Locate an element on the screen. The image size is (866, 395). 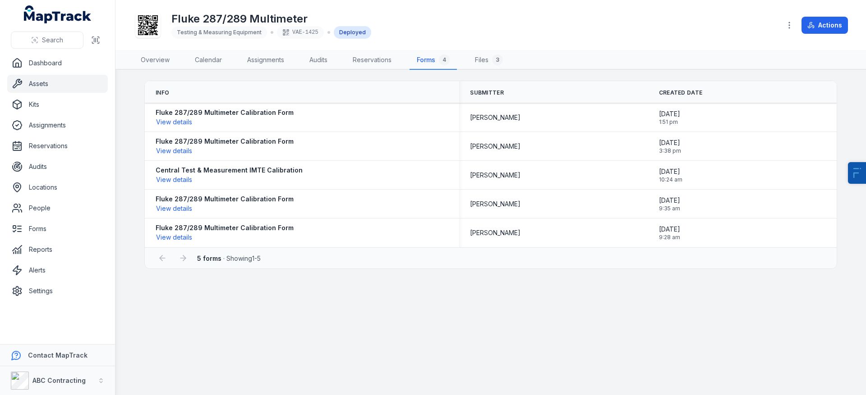
a: Locations is located at coordinates (57, 188).